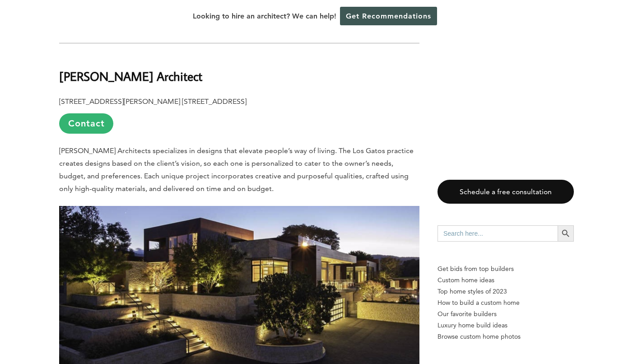 The height and width of the screenshot is (364, 633). I want to click on a: Contact, so click(86, 124).